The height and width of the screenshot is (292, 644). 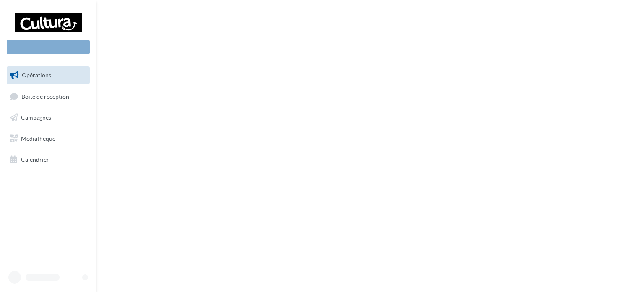 What do you see at coordinates (46, 95) in the screenshot?
I see `span: Boîte de réception` at bounding box center [46, 95].